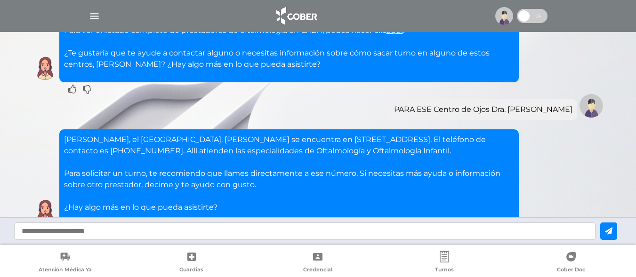 This screenshot has width=636, height=277. I want to click on span: Credencial, so click(318, 271).